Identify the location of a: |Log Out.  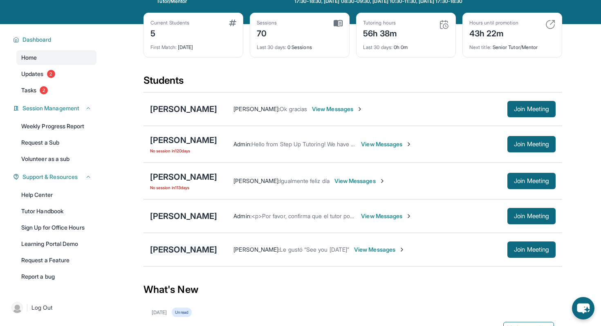
(52, 308).